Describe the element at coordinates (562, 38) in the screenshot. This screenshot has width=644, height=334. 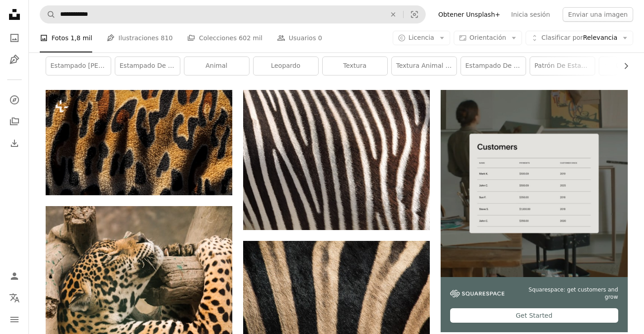
I see `span: Clasificar por` at that location.